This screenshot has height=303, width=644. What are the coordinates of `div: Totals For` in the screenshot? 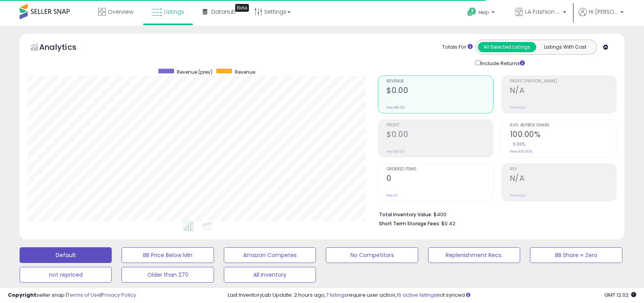 It's located at (457, 47).